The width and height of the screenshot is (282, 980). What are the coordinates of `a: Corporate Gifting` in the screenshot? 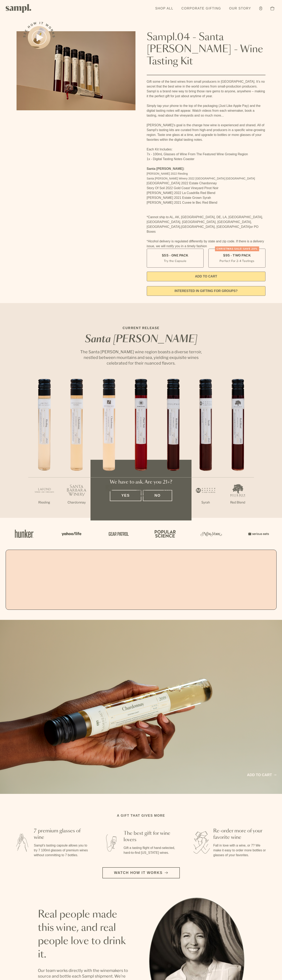 It's located at (201, 8).